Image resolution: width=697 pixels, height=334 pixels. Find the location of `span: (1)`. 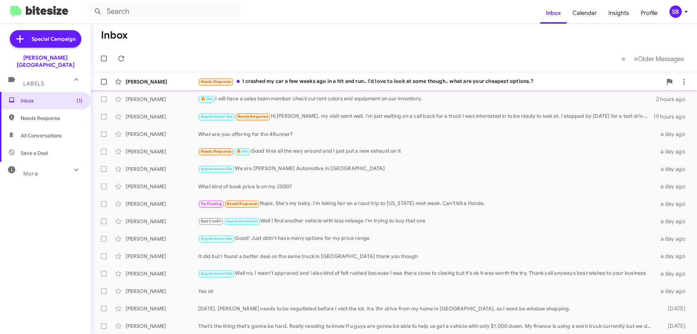

span: (1) is located at coordinates (79, 101).